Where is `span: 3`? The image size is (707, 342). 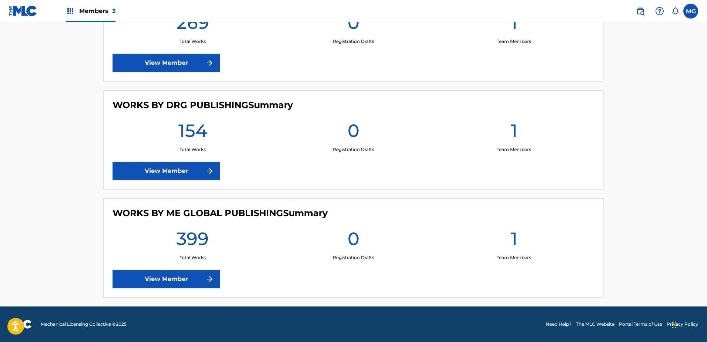
span: 3 is located at coordinates (114, 11).